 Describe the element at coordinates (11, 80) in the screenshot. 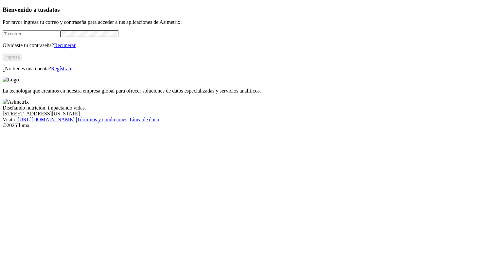

I see `img: Logo` at that location.